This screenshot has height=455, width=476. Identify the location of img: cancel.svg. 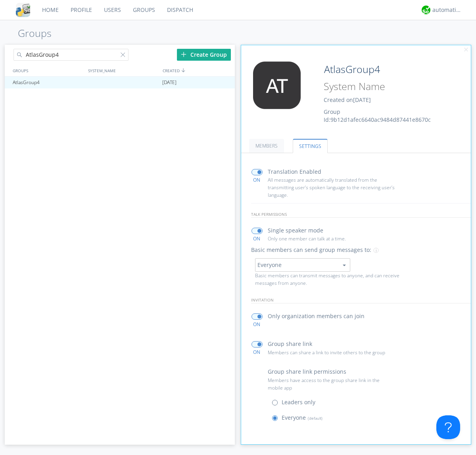
(466, 50).